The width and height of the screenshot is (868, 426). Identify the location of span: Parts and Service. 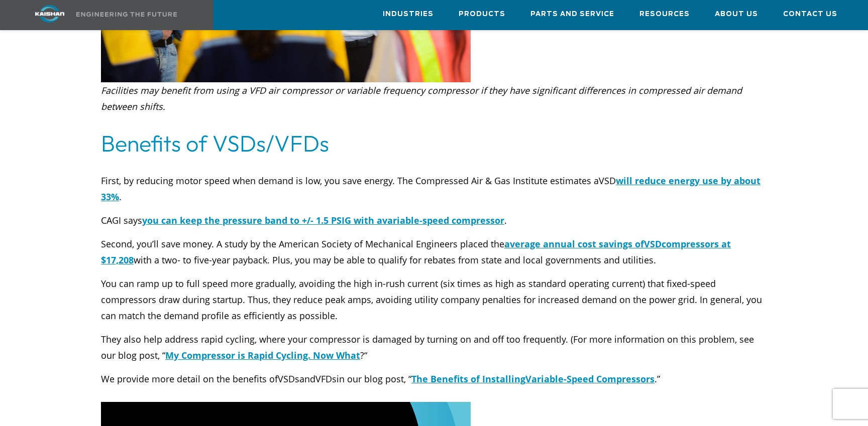
(572, 14).